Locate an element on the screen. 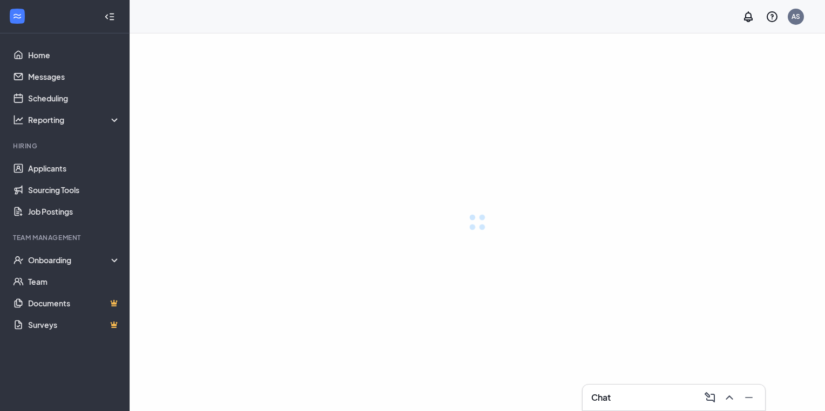 The width and height of the screenshot is (825, 411). a: Home is located at coordinates (74, 55).